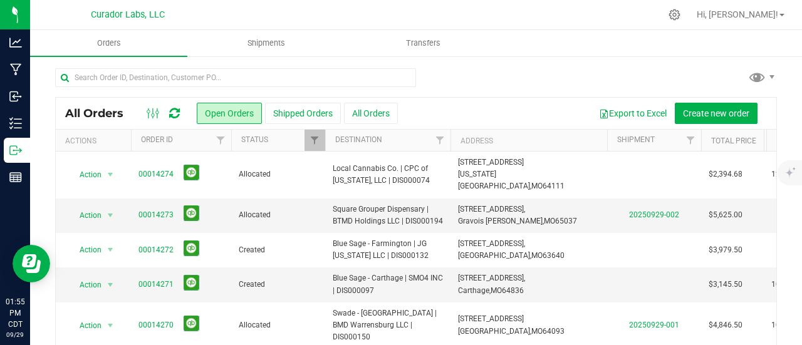 The image size is (802, 345). I want to click on span: Orders, so click(109, 43).